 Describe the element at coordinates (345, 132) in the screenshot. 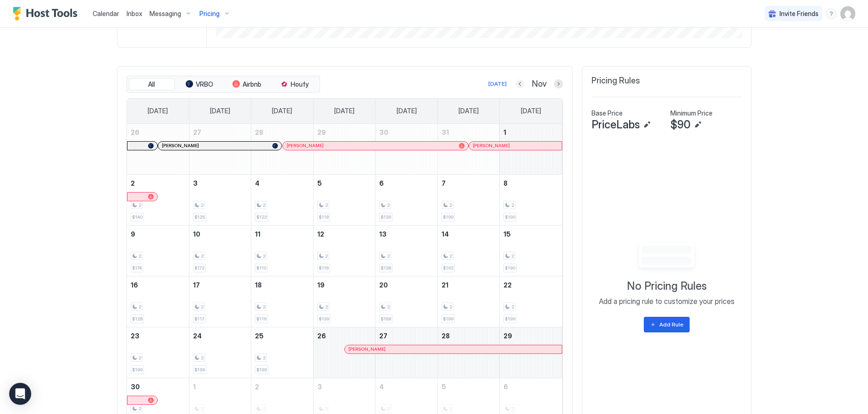

I see `a: October 29, 2025` at that location.